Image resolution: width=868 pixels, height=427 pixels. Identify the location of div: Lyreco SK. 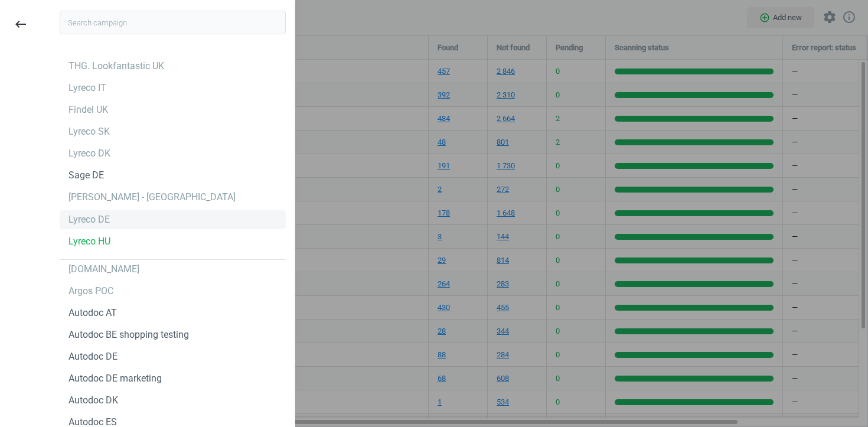
(89, 132).